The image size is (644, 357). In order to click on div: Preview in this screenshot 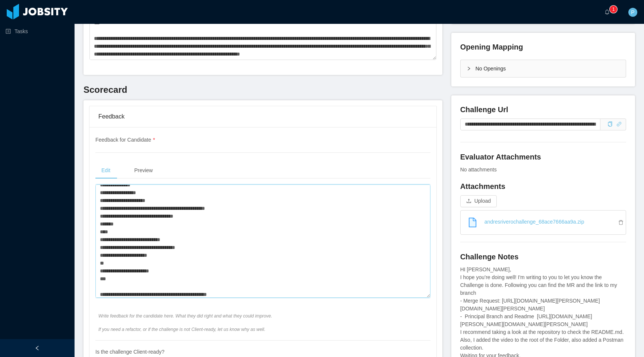, I will do `click(144, 170)`.